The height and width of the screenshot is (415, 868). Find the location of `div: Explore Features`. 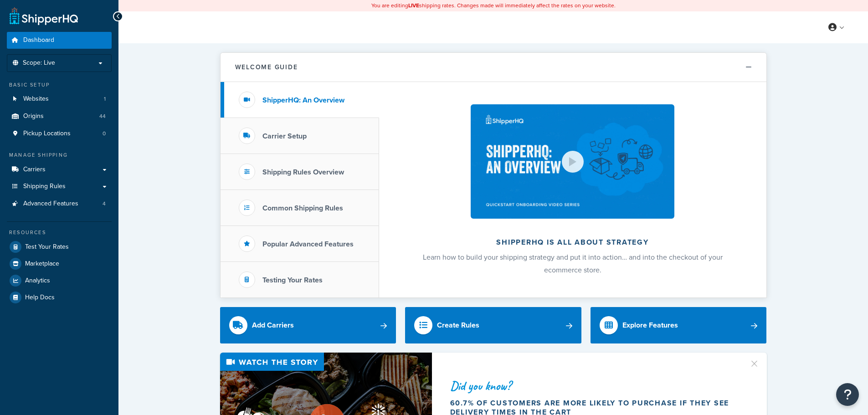

div: Explore Features is located at coordinates (651, 325).